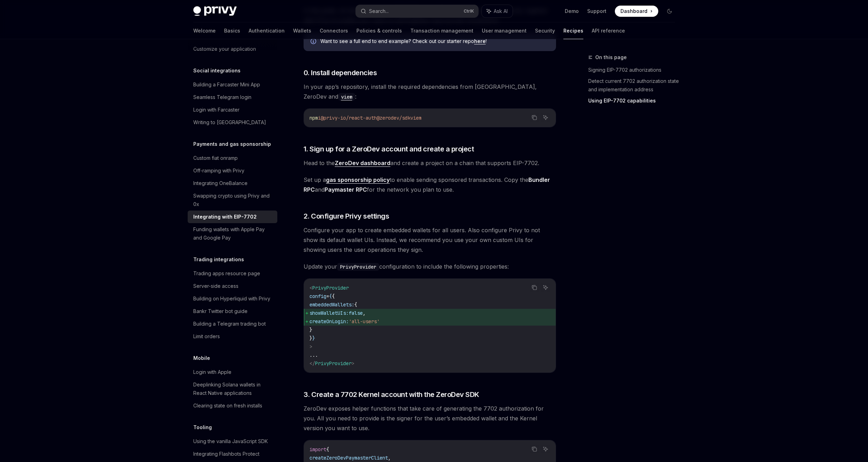 The image size is (868, 462). What do you see at coordinates (669, 11) in the screenshot?
I see `button: Toggle dark mode` at bounding box center [669, 11].